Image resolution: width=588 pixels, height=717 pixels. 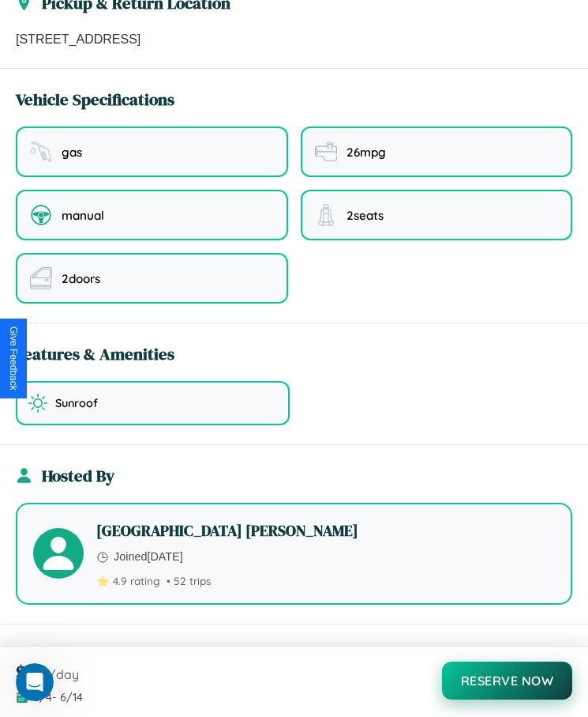 What do you see at coordinates (226, 511) in the screenshot?
I see `button: Upload attachment` at bounding box center [226, 511].